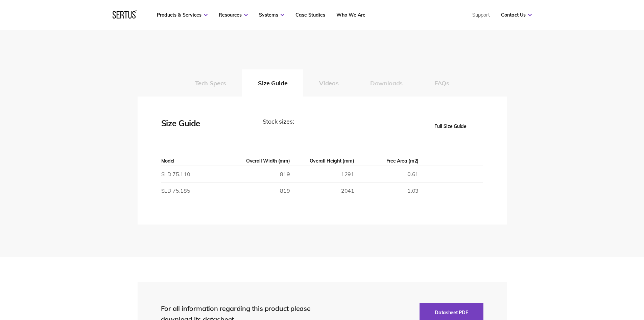 Image resolution: width=644 pixels, height=320 pixels. What do you see at coordinates (451, 126) in the screenshot?
I see `button: Full Size Guide` at bounding box center [451, 126].